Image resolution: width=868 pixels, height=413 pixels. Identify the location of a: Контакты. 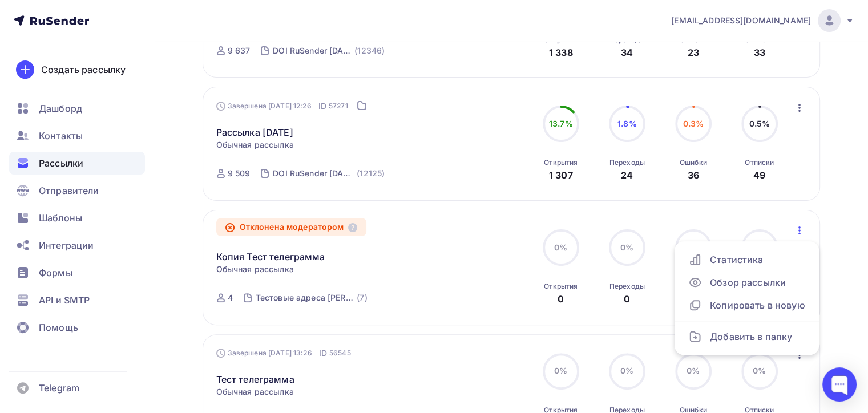
(77, 135).